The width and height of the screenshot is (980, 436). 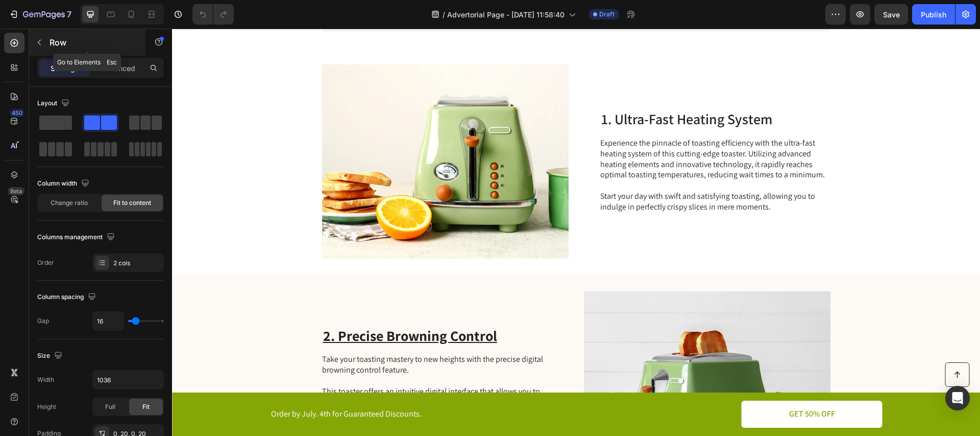 I want to click on div: Height, so click(x=46, y=406).